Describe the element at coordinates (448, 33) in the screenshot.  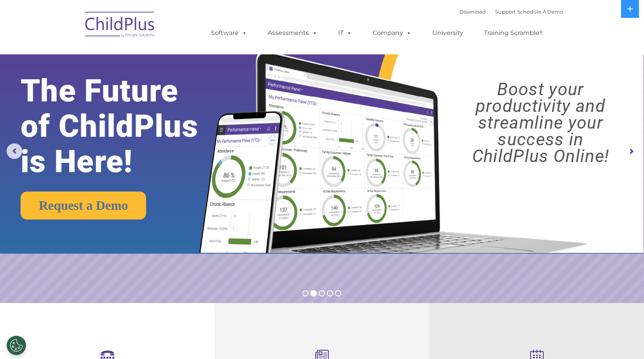
I see `a: University` at that location.